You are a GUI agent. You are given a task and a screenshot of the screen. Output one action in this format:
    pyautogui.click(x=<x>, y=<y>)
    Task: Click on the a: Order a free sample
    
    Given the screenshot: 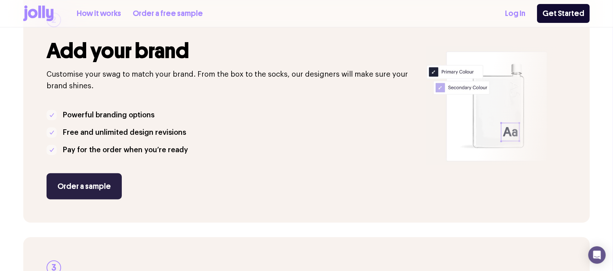 What is the action you would take?
    pyautogui.click(x=168, y=13)
    